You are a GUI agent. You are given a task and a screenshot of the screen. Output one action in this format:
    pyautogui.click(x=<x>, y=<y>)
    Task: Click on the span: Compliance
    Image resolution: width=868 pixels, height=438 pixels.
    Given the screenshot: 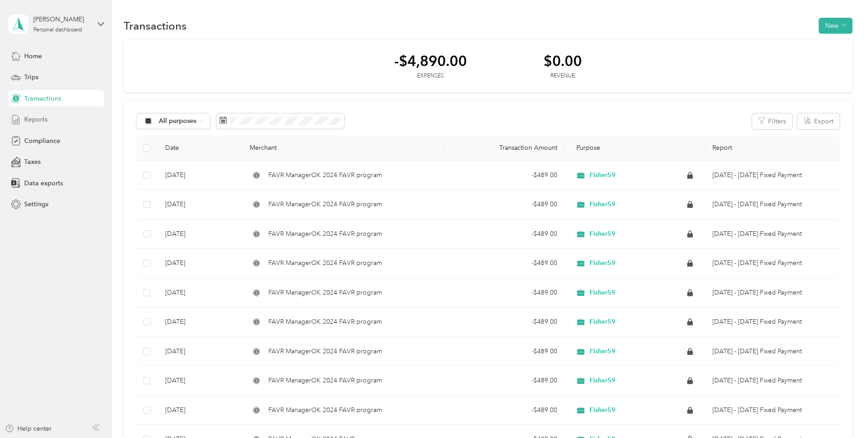 What is the action you would take?
    pyautogui.click(x=42, y=140)
    